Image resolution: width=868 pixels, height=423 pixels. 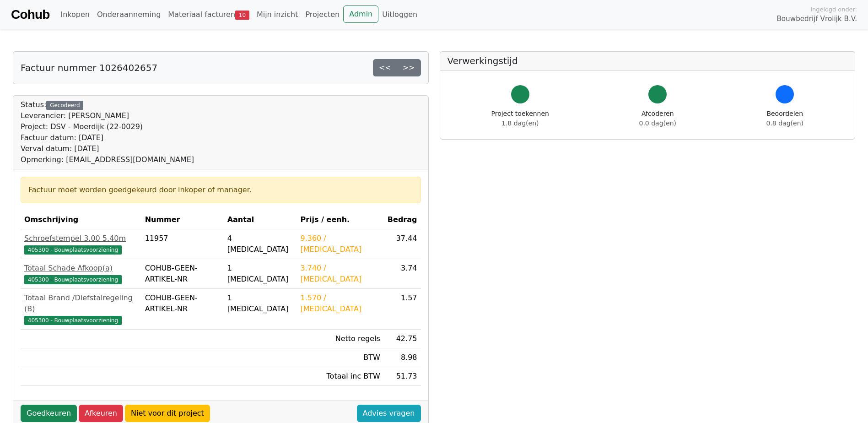 I want to click on th: Aantal, so click(x=261, y=219).